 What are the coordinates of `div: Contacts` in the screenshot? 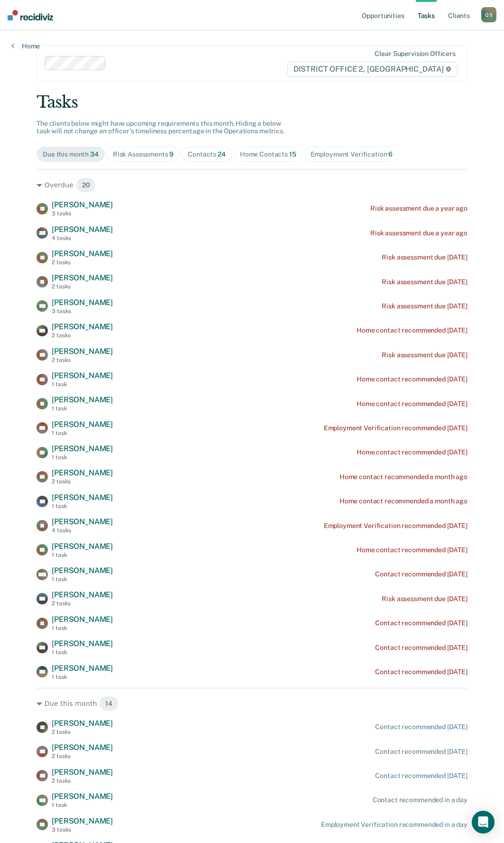 It's located at (206, 154).